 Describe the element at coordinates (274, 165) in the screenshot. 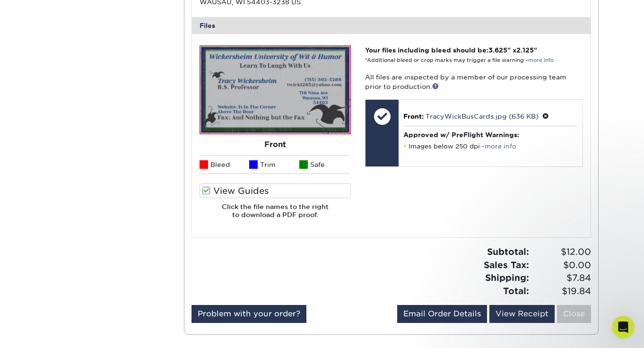

I see `li: Trim` at that location.